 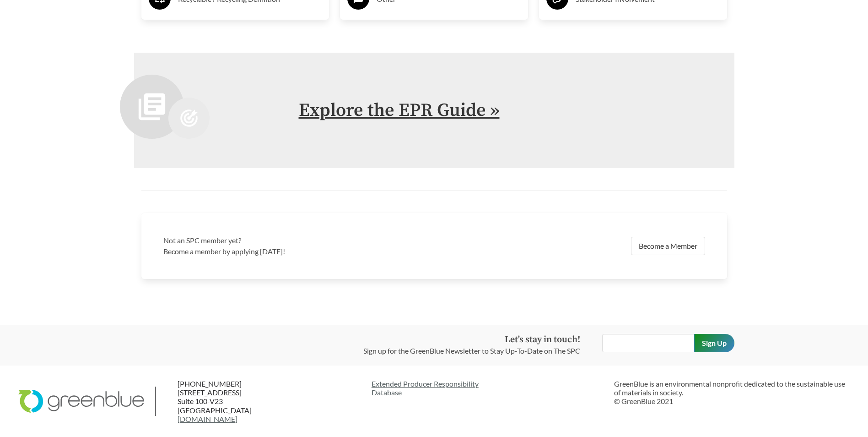 I want to click on p: GreenBlue is an environmental nonprofit dedicated to the sustainable use of materials in society...., so click(x=732, y=392).